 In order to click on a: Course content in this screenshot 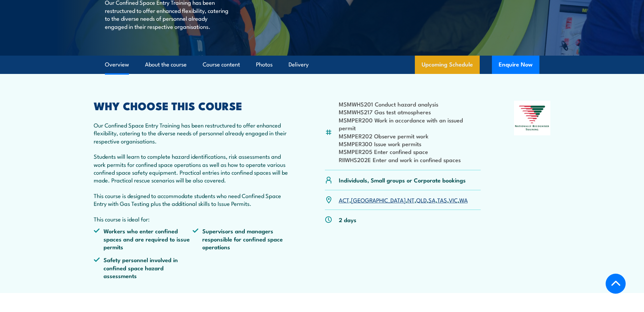, I will do `click(222, 64)`.